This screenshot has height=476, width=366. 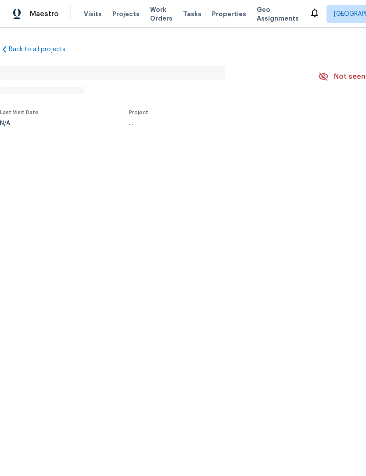 What do you see at coordinates (161, 14) in the screenshot?
I see `span: Work Orders` at bounding box center [161, 14].